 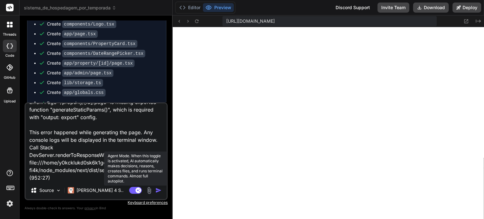 I want to click on button: Download, so click(x=431, y=8).